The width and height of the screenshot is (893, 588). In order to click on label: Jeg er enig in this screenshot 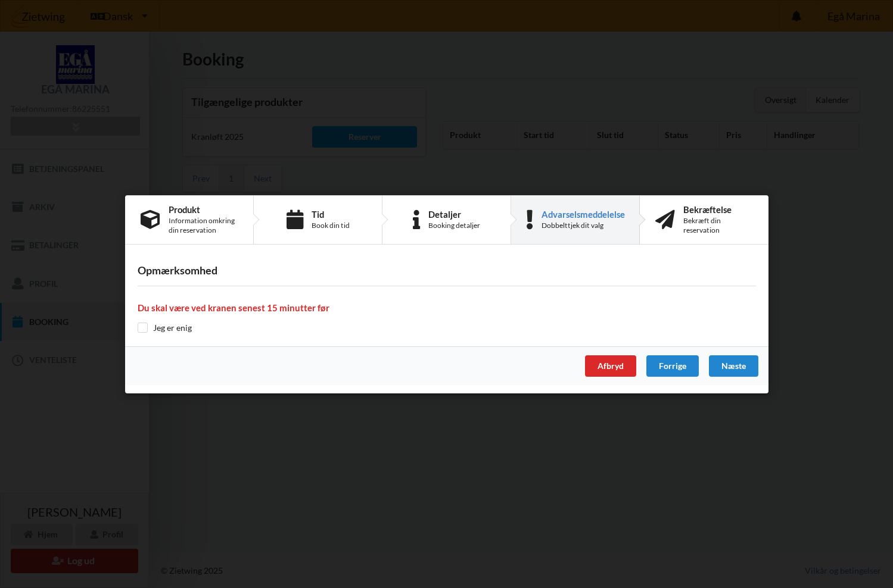, I will do `click(164, 327)`.